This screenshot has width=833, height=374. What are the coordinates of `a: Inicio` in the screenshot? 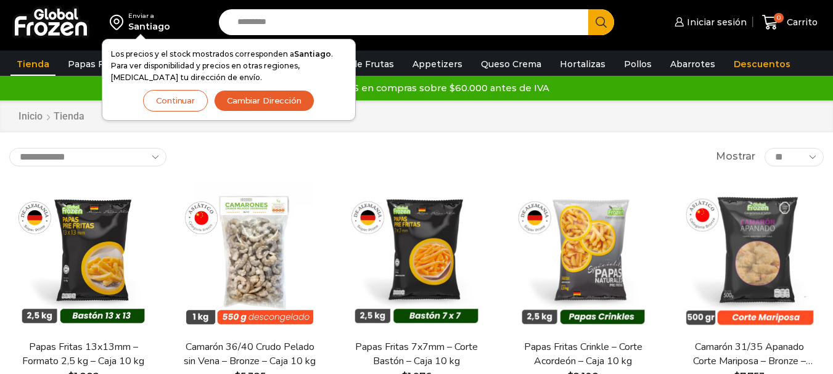 It's located at (30, 117).